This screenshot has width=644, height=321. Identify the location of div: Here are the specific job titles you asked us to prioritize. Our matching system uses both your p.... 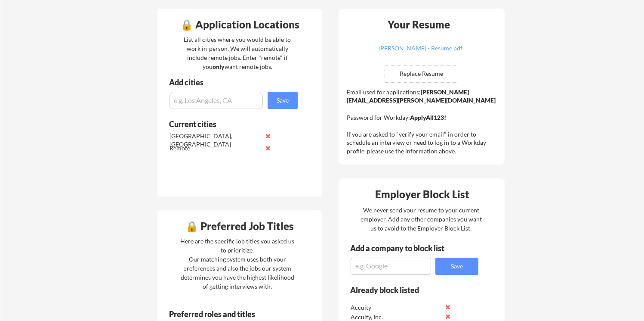
(237, 263).